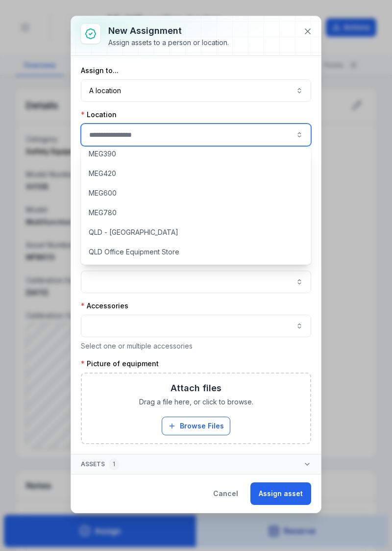 This screenshot has height=551, width=392. What do you see at coordinates (100, 71) in the screenshot?
I see `label: Assign to...` at bounding box center [100, 71].